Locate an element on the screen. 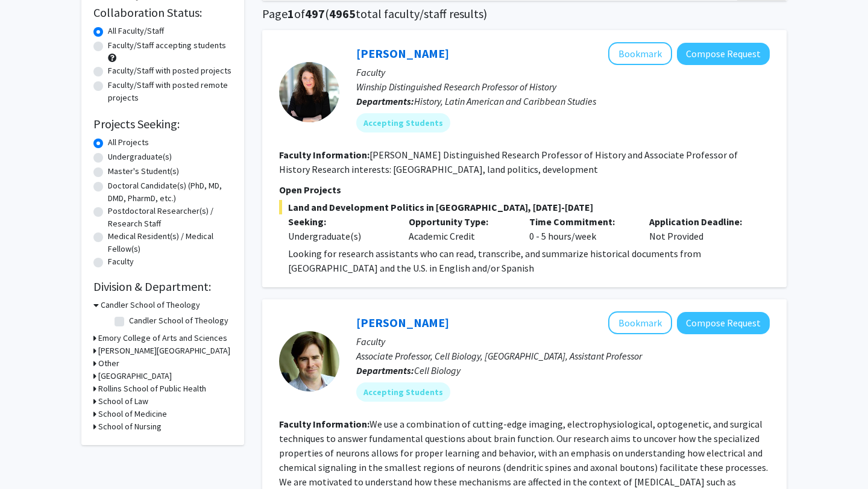 Image resolution: width=868 pixels, height=489 pixels. label: Faculty/Staff with posted projects is located at coordinates (169, 70).